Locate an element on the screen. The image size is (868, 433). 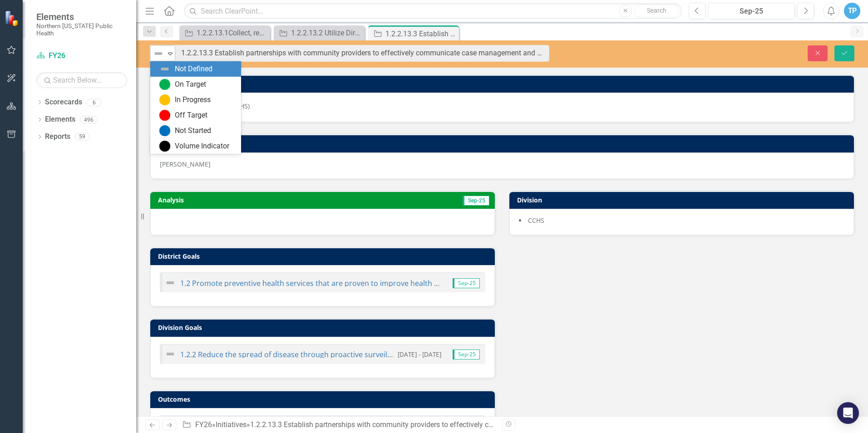
div: Off Target is located at coordinates (191, 115).